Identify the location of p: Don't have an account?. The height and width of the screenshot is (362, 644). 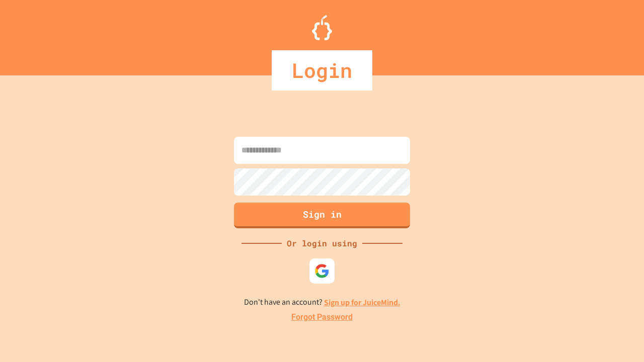
(322, 302).